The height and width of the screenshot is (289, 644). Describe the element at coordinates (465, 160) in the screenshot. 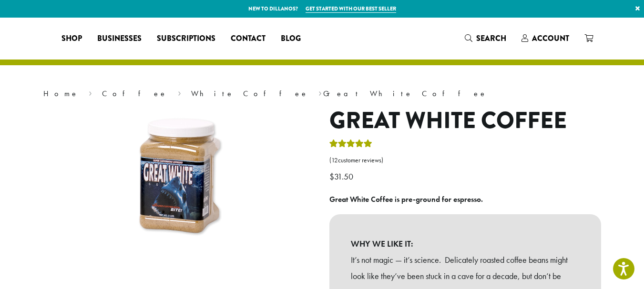

I see `a: (12customer reviews)` at that location.